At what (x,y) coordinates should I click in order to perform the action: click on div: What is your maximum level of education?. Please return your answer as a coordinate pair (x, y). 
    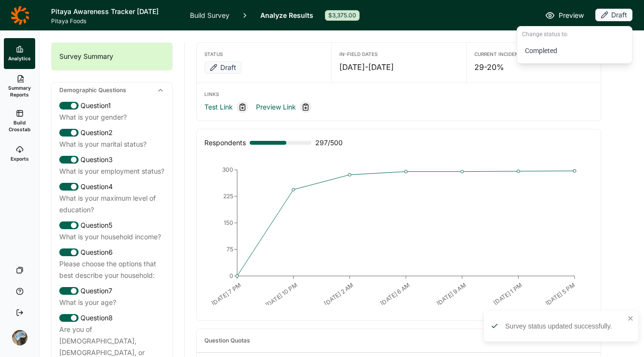
    Looking at the image, I should click on (112, 204).